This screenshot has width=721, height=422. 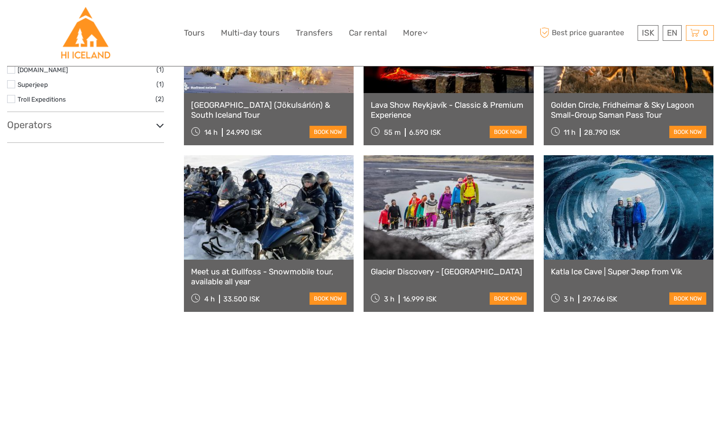 I want to click on a: Lava Show Reykjavík - Classic & Premium Experience, so click(x=449, y=110).